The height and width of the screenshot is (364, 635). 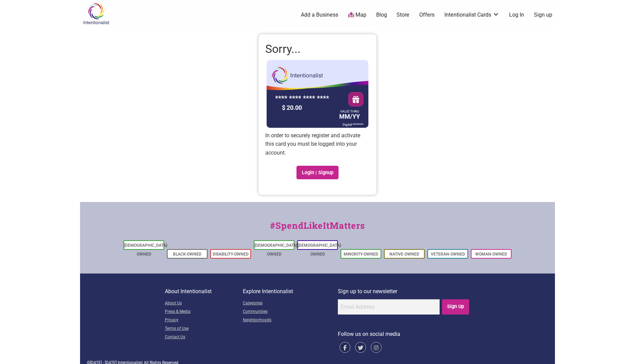 I want to click on a: Categories, so click(x=291, y=303).